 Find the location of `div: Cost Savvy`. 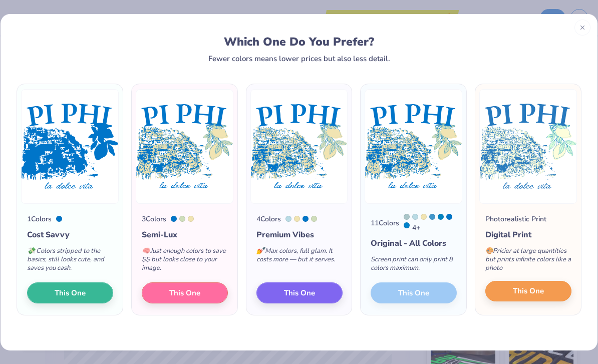

div: Cost Savvy is located at coordinates (70, 235).